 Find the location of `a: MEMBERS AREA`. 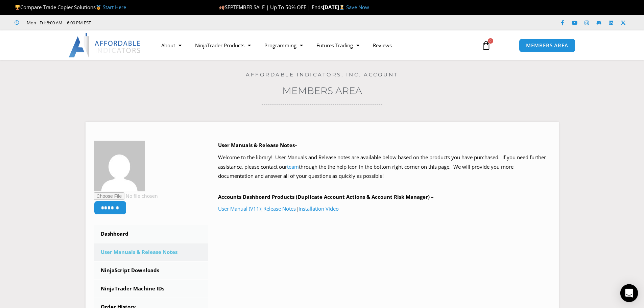

a: MEMBERS AREA is located at coordinates (547, 45).